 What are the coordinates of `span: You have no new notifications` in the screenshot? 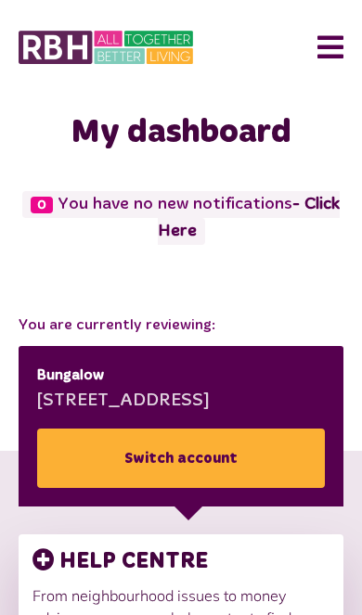 It's located at (180, 218).